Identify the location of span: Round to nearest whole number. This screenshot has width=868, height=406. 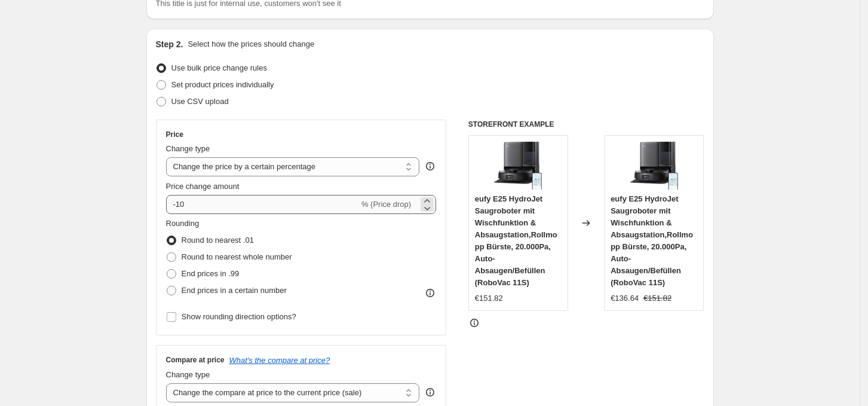
(236, 256).